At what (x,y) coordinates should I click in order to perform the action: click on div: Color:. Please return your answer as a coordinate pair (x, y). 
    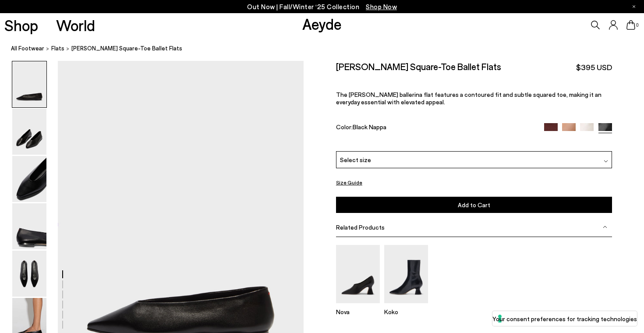
    Looking at the image, I should click on (436, 128).